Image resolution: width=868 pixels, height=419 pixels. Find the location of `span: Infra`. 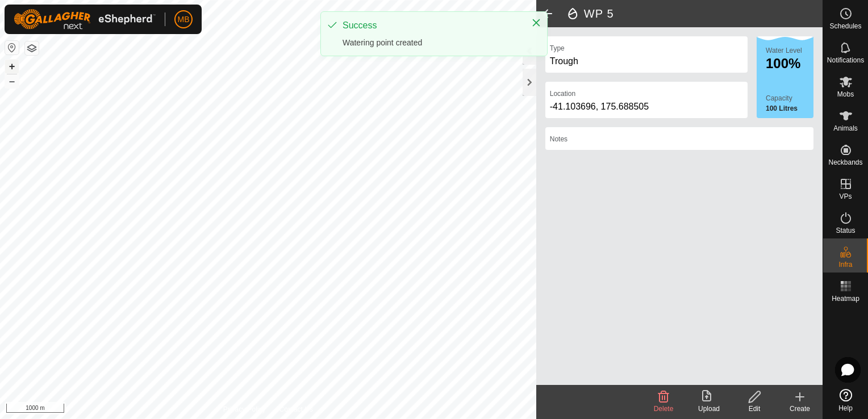

span: Infra is located at coordinates (845, 264).